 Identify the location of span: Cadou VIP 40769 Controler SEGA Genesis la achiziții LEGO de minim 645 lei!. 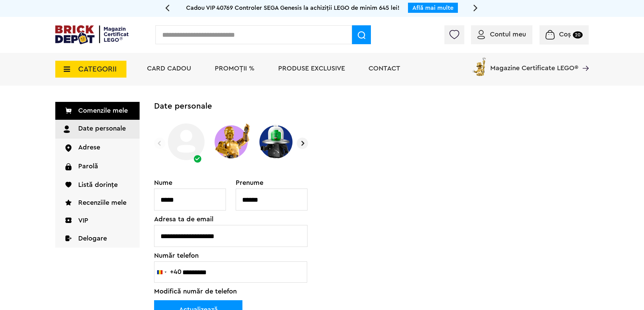
(292, 8).